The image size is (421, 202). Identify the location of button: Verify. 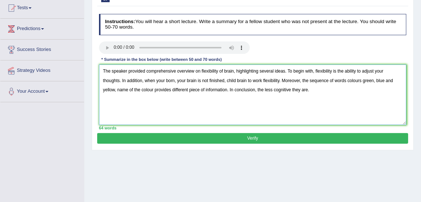
(252, 138).